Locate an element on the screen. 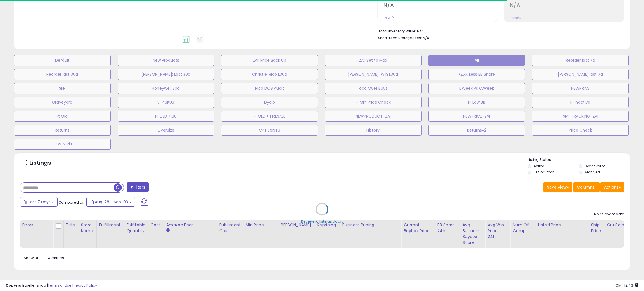  button: P: Old is located at coordinates (62, 116).